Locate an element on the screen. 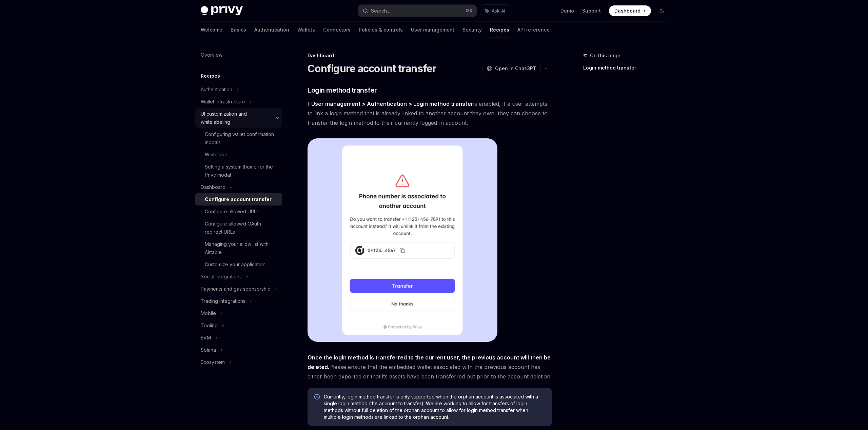 The height and width of the screenshot is (430, 868). a: Authentication is located at coordinates (271, 30).